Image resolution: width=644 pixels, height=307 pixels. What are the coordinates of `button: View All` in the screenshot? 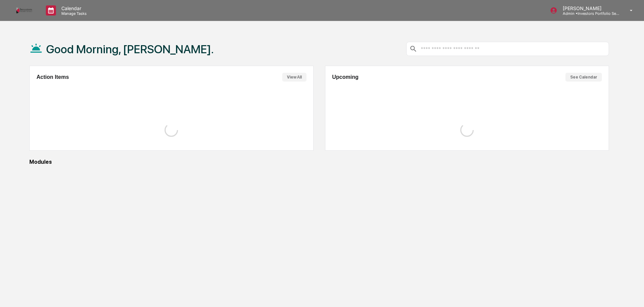 It's located at (295, 77).